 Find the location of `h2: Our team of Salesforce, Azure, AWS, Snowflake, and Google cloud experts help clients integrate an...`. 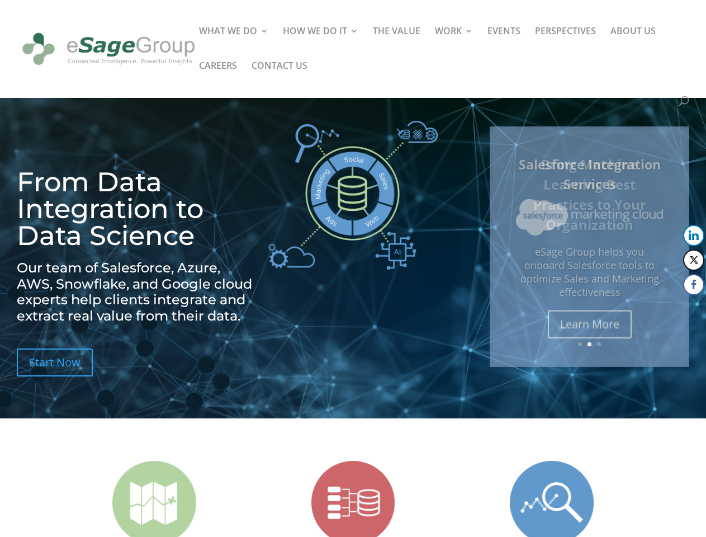

h2: Our team of Salesforce, Azure, AWS, Snowflake, and Google cloud experts help clients integrate an... is located at coordinates (136, 295).